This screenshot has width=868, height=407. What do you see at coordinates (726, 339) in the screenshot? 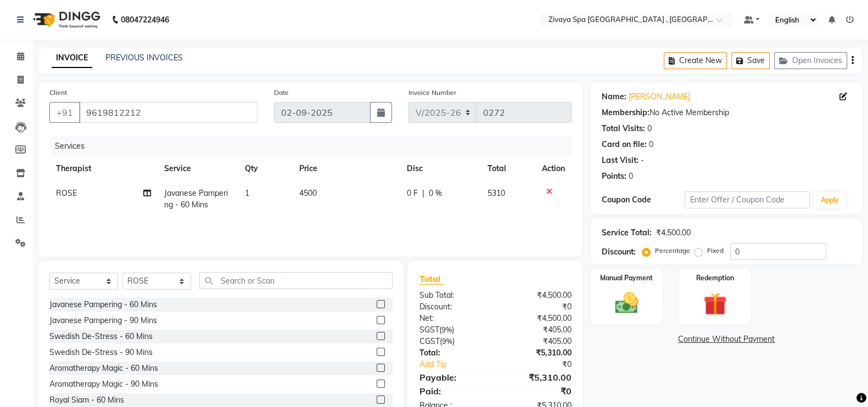
I see `a: Continue Without Payment` at bounding box center [726, 339].